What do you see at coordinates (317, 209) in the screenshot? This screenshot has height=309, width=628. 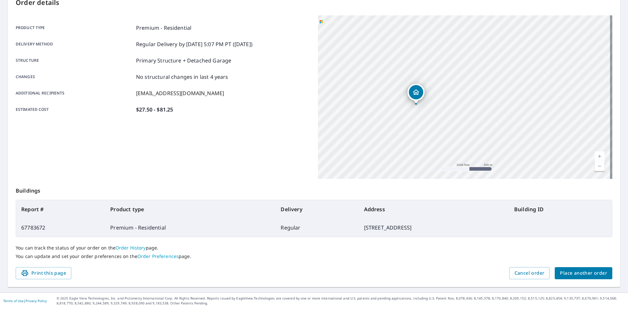 I see `th: Delivery` at bounding box center [317, 209].